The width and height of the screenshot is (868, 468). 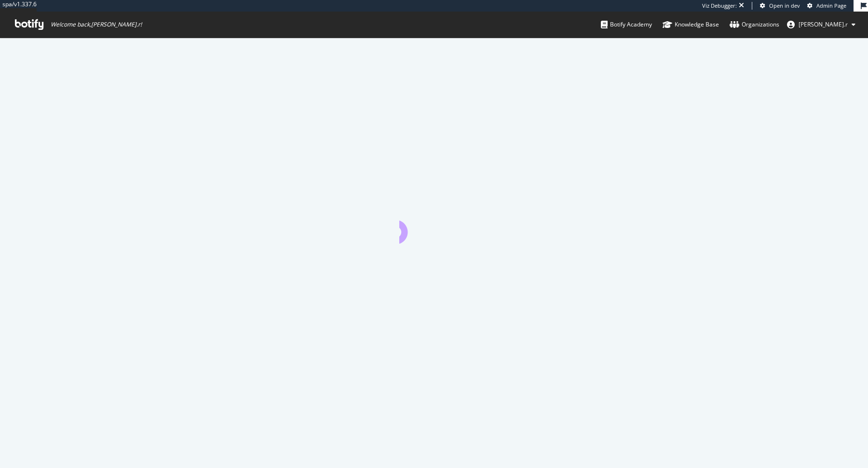 I want to click on a: Botify Academy, so click(x=626, y=24).